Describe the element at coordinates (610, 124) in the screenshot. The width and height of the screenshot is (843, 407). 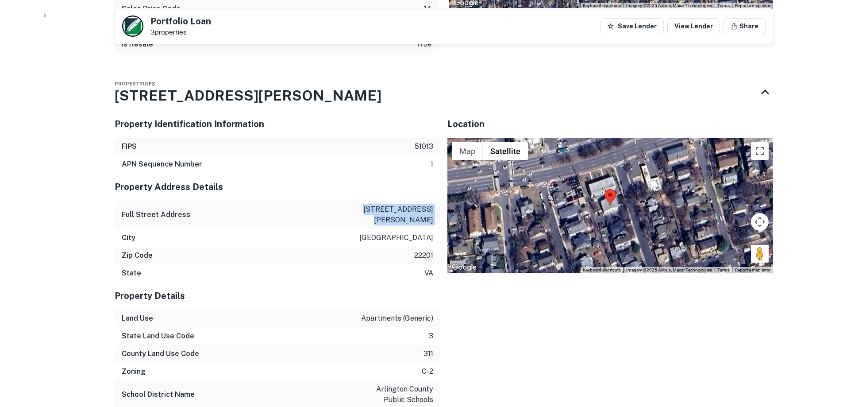
I see `h5: Location` at that location.